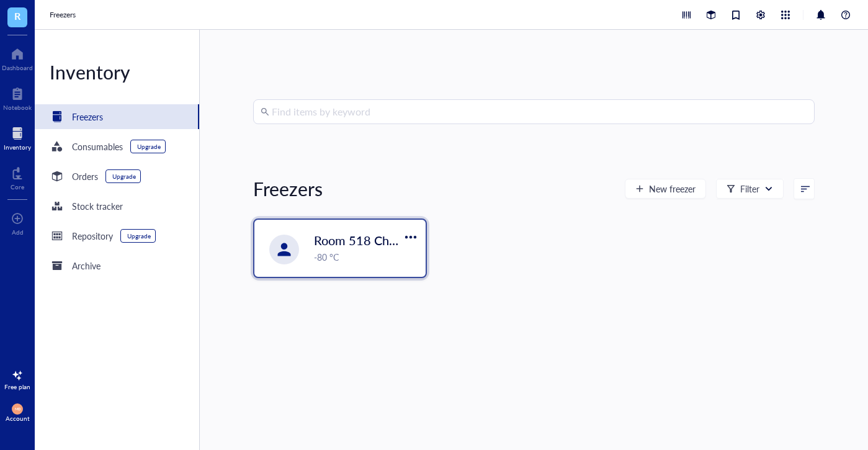  What do you see at coordinates (92, 236) in the screenshot?
I see `div: Repository` at bounding box center [92, 236].